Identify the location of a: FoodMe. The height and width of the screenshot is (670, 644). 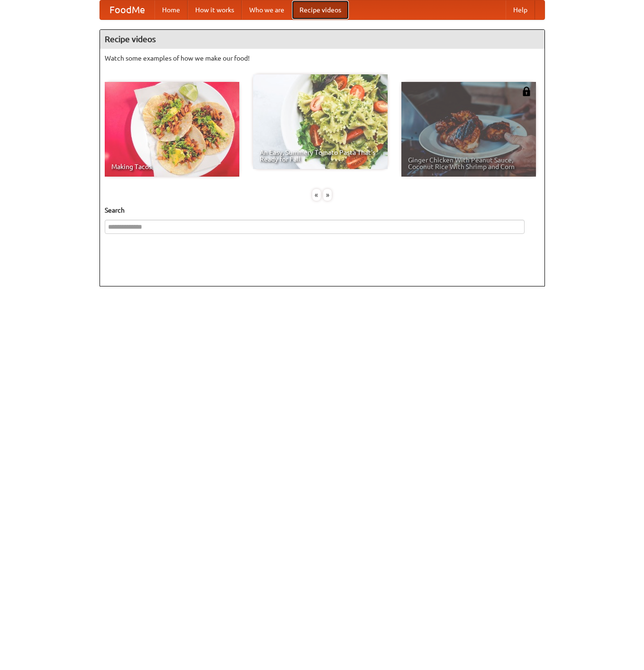
(127, 10).